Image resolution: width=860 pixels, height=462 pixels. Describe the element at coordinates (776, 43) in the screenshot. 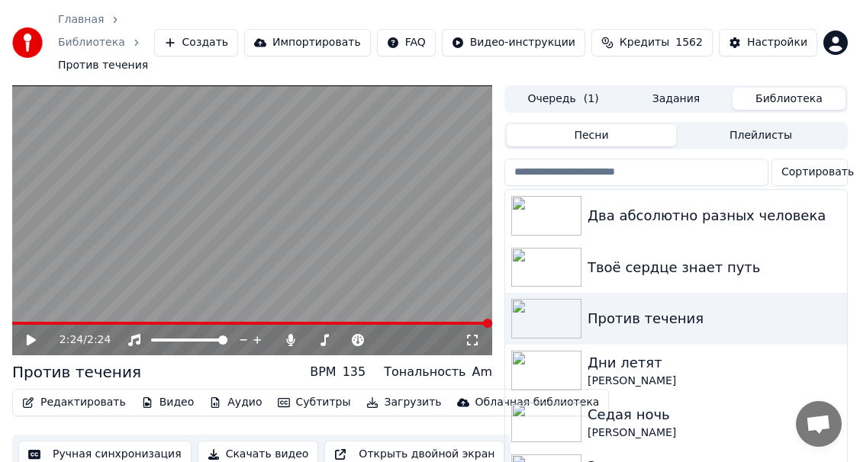

I see `div: Настройки` at that location.